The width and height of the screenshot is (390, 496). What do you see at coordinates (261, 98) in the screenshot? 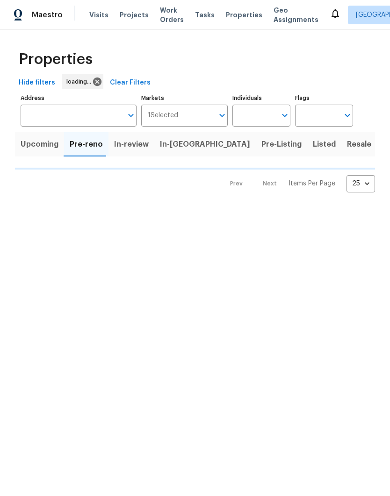
I see `label: Individuals` at bounding box center [261, 98].